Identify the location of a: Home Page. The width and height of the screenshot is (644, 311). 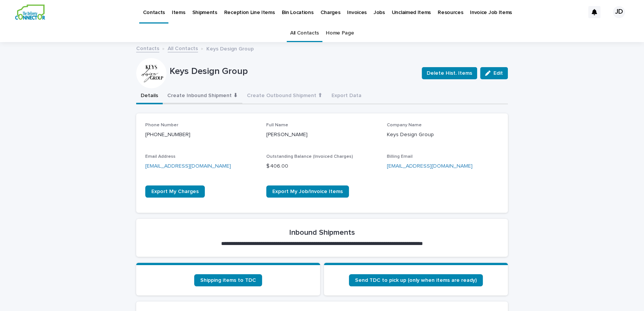
(340, 33).